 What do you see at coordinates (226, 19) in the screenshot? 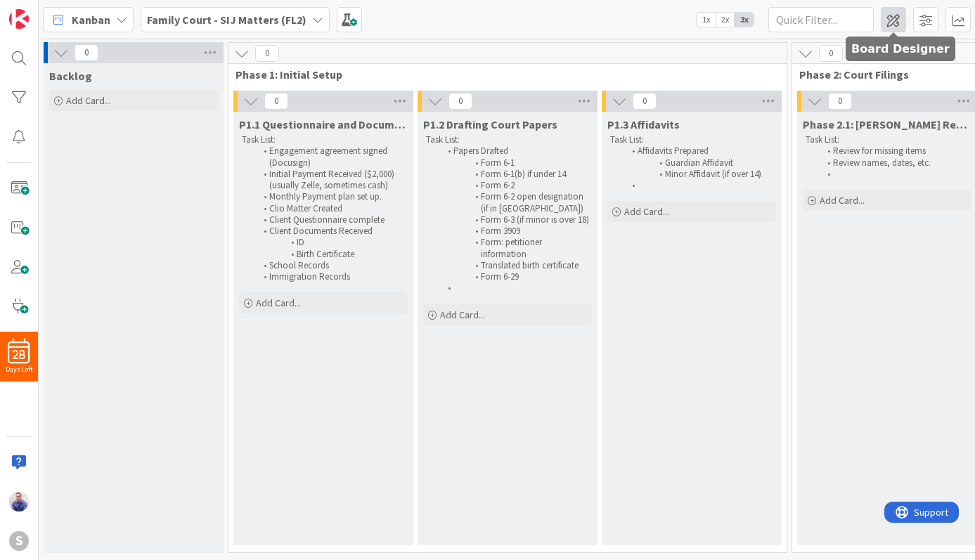
I see `b: Family Court - SIJ Matters (FL2)` at bounding box center [226, 19].